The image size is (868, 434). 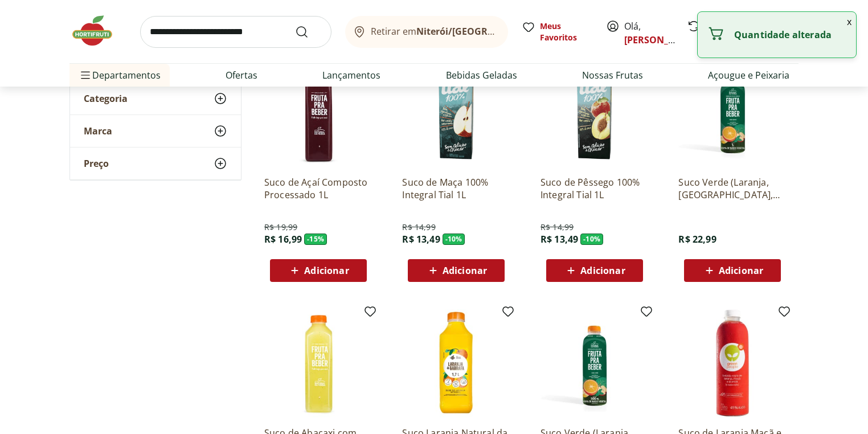 I want to click on p: Suco de Açaí Composto Processado 1L, so click(x=318, y=189).